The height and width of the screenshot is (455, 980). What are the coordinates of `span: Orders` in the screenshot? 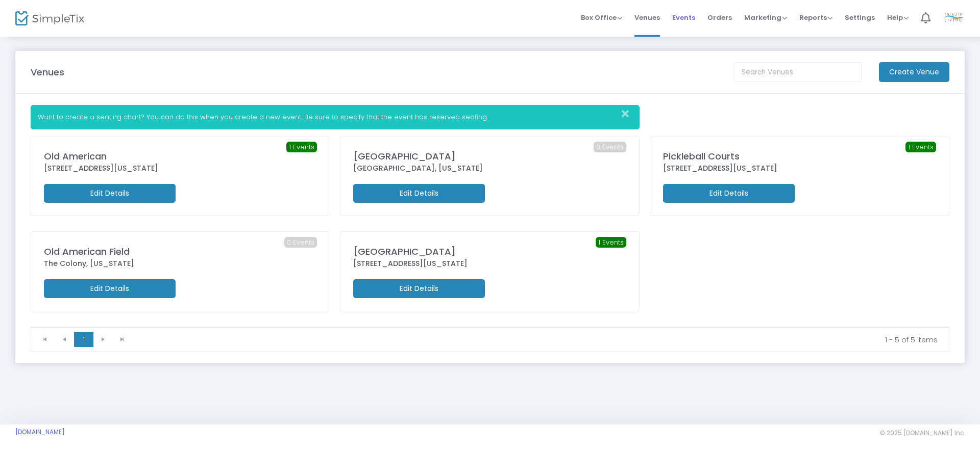 It's located at (719, 18).